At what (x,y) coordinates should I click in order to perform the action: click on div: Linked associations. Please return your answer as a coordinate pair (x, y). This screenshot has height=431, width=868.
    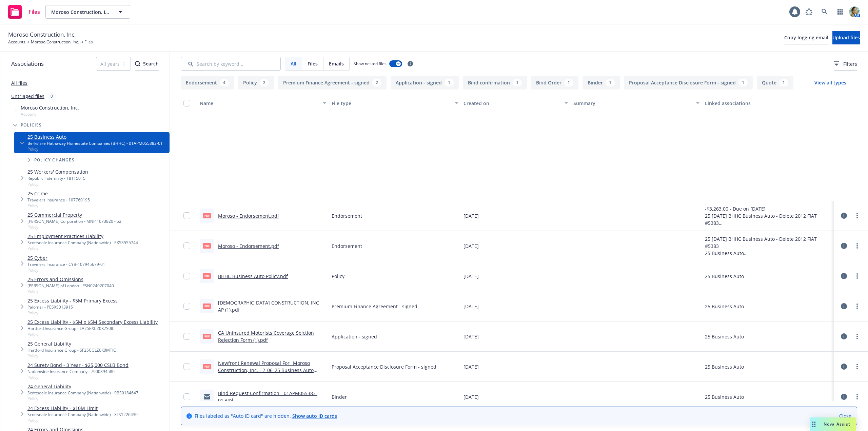
    Looking at the image, I should click on (768, 103).